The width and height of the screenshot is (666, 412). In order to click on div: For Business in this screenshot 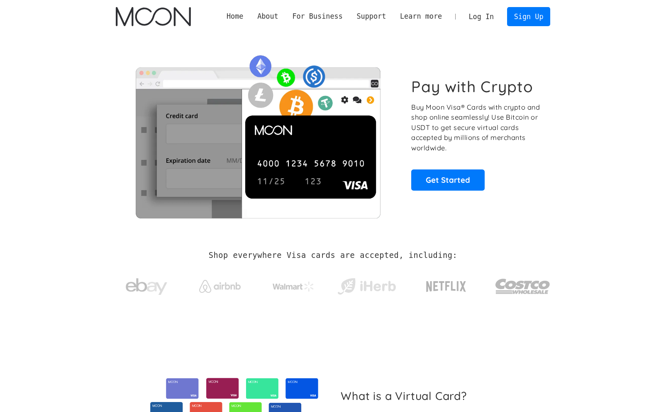, I will do `click(317, 16)`.